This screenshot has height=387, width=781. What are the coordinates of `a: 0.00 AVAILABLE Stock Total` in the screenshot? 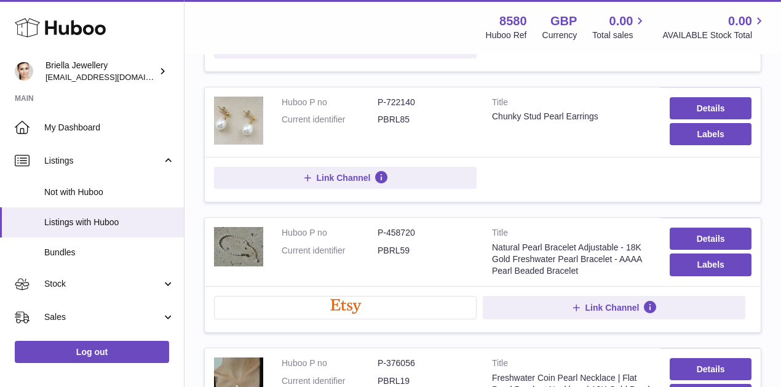 It's located at (714, 27).